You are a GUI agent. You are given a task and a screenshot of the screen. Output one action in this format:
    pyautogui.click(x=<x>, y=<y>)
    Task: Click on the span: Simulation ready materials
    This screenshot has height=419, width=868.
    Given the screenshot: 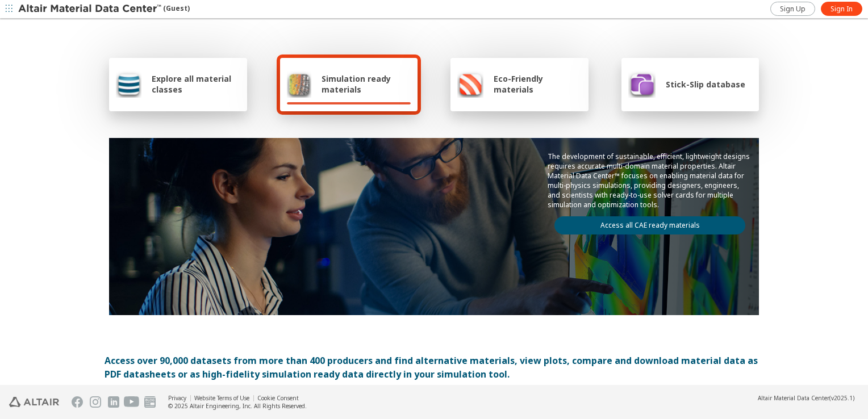 What is the action you would take?
    pyautogui.click(x=366, y=84)
    